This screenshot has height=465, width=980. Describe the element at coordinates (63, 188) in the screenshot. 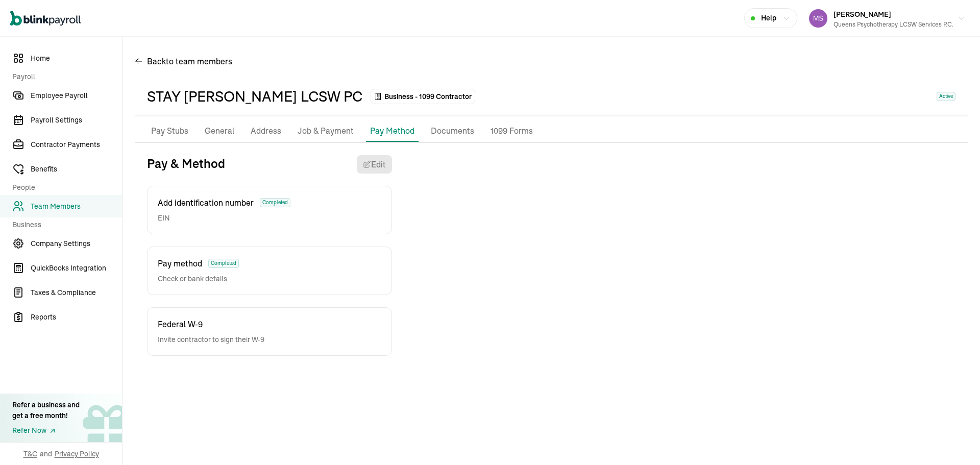

I see `span: People` at that location.